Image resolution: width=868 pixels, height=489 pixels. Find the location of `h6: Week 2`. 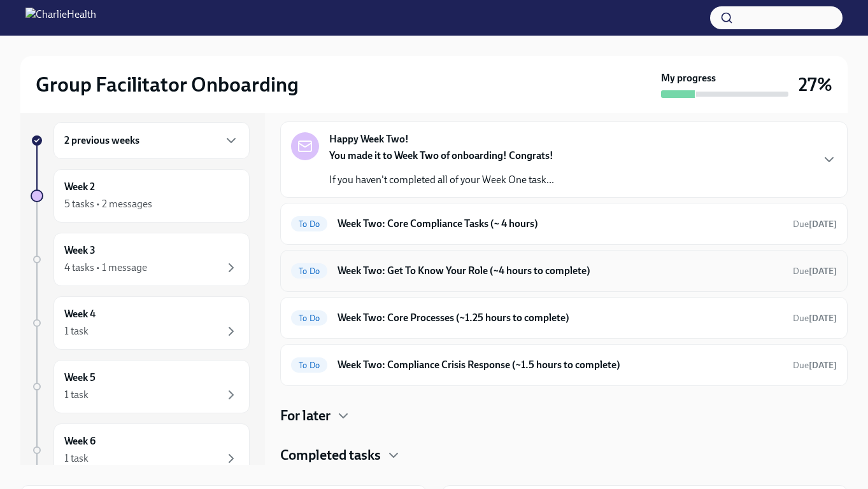

h6: Week 2 is located at coordinates (80, 187).